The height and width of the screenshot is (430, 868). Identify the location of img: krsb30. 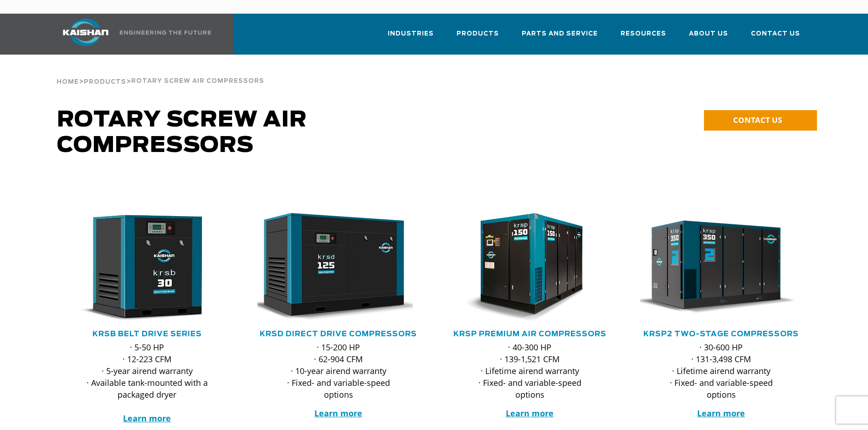
(140, 268).